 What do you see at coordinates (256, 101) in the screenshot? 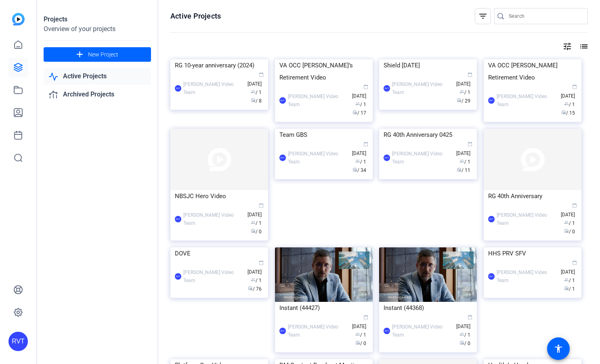
I see `span: / 8` at bounding box center [256, 101].